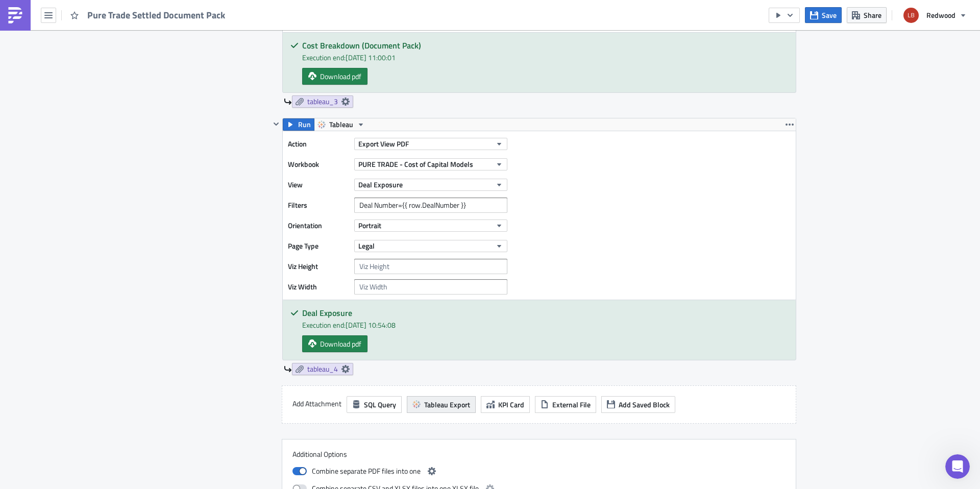 The image size is (980, 489). I want to click on label: Filters, so click(318, 205).